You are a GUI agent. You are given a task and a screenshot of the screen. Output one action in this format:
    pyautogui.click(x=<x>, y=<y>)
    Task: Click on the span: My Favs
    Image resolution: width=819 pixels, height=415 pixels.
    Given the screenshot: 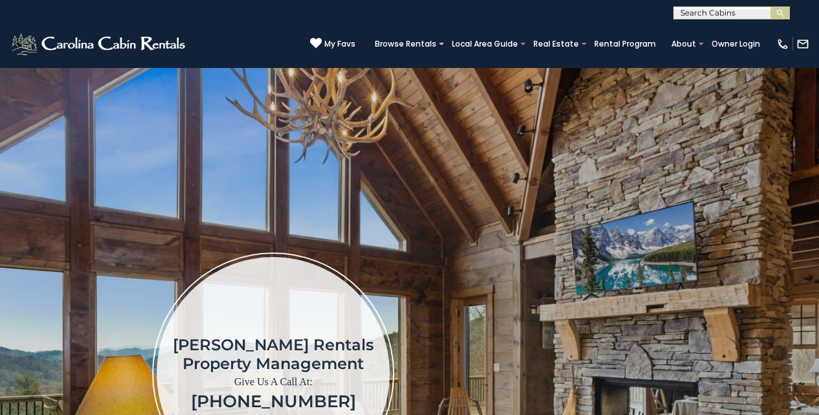 What is the action you would take?
    pyautogui.click(x=340, y=44)
    